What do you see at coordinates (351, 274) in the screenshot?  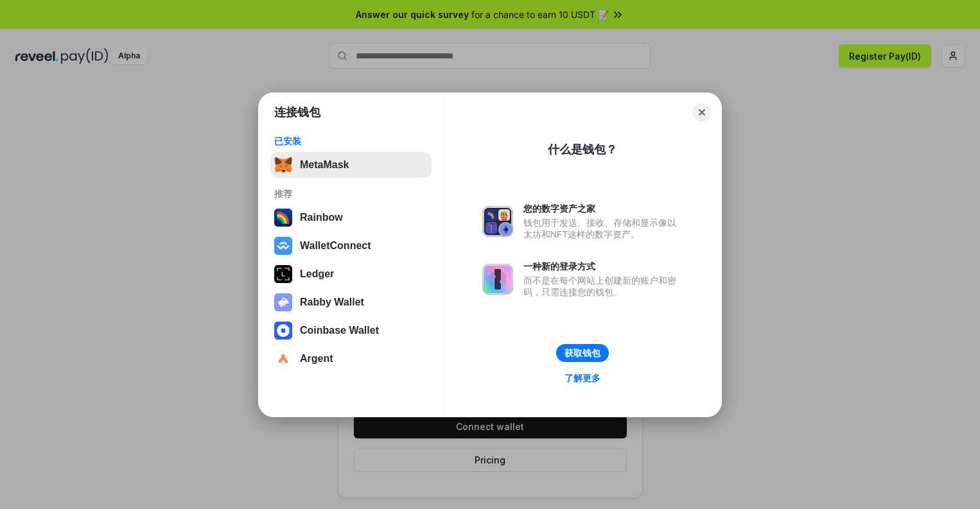 I see `button: Ledger` at bounding box center [351, 274].